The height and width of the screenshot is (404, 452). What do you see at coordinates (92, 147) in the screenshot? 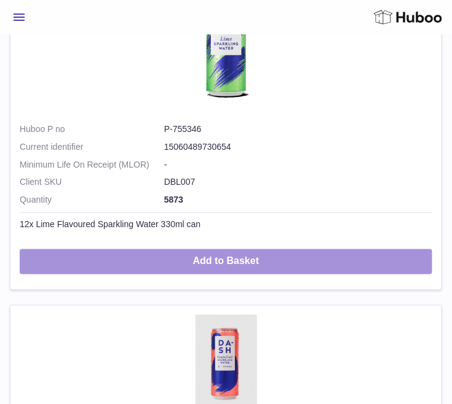
I see `dt: Current identifier` at bounding box center [92, 147].